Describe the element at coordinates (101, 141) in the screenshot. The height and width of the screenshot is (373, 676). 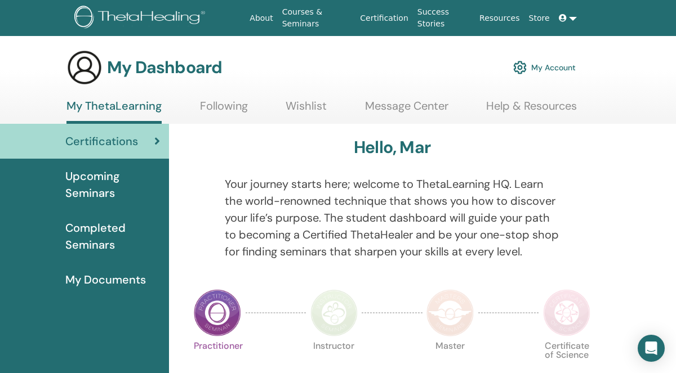
I see `span: Certifications` at that location.